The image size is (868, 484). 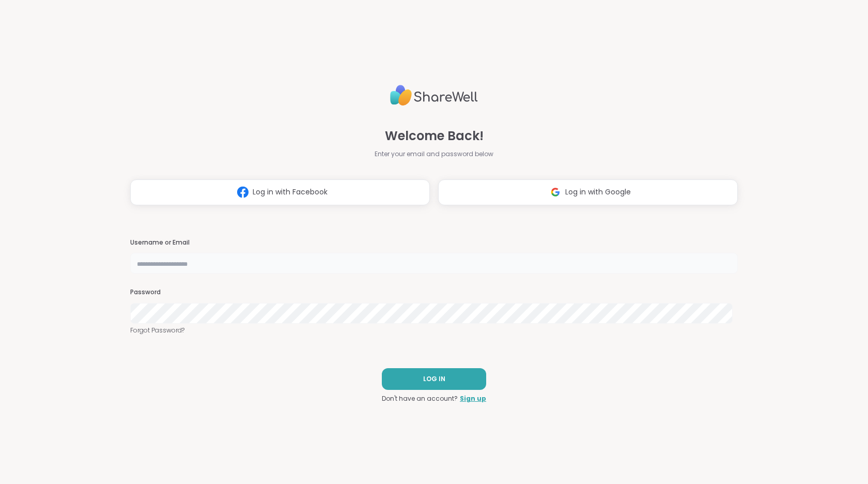 What do you see at coordinates (434, 379) in the screenshot?
I see `span: LOG IN` at bounding box center [434, 379].